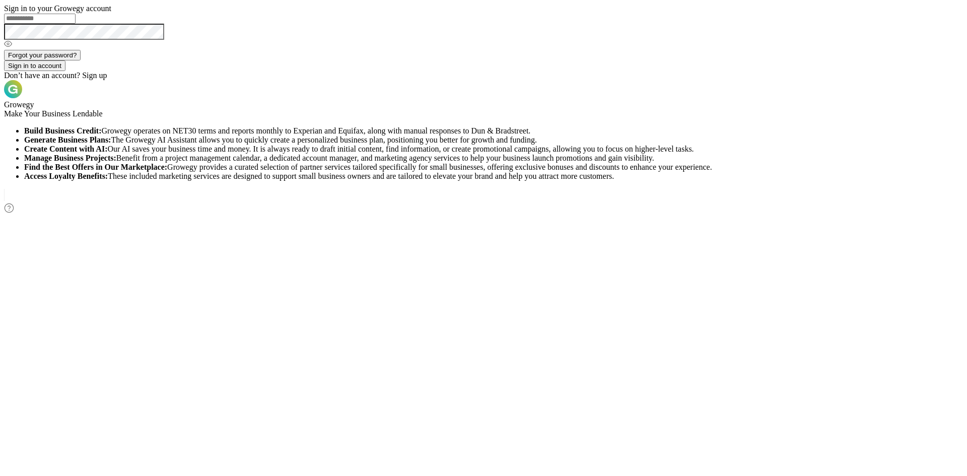 The image size is (967, 476). I want to click on span: Sign up, so click(94, 75).